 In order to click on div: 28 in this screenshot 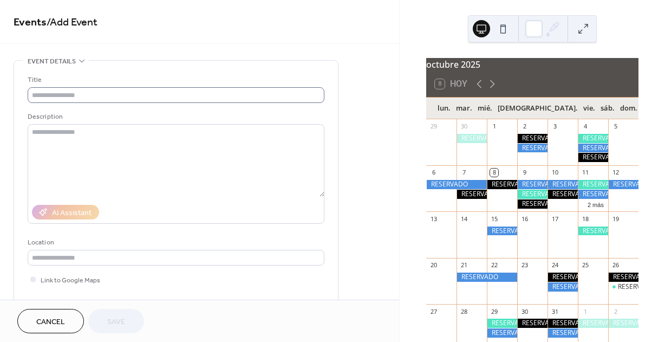, I will do `click(464, 311)`.